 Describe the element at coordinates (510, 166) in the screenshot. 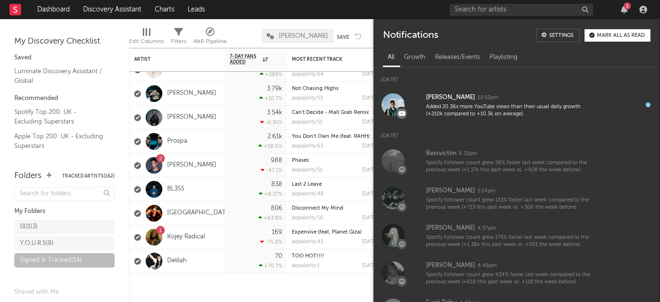

I see `div: Spotify follower count grew 26% faster last week compared to the previous week (+1.17k this past ...` at that location.